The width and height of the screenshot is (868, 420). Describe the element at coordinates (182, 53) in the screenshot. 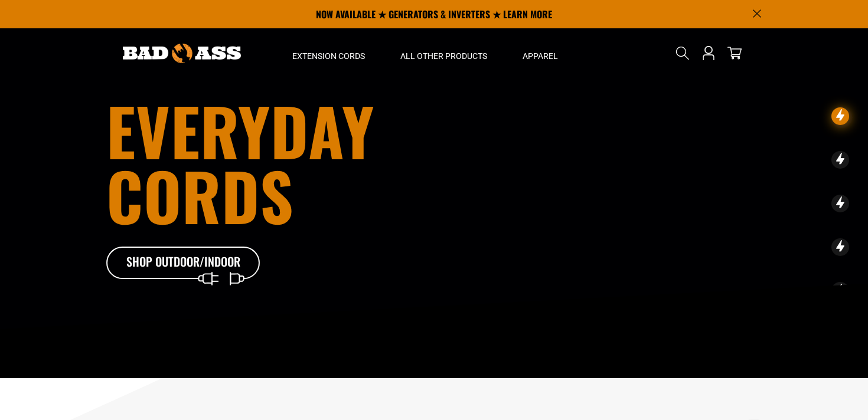

I see `img: Bad Ass Extension Cords` at that location.